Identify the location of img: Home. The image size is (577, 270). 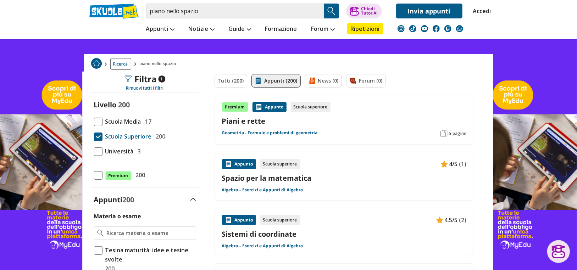
(96, 63).